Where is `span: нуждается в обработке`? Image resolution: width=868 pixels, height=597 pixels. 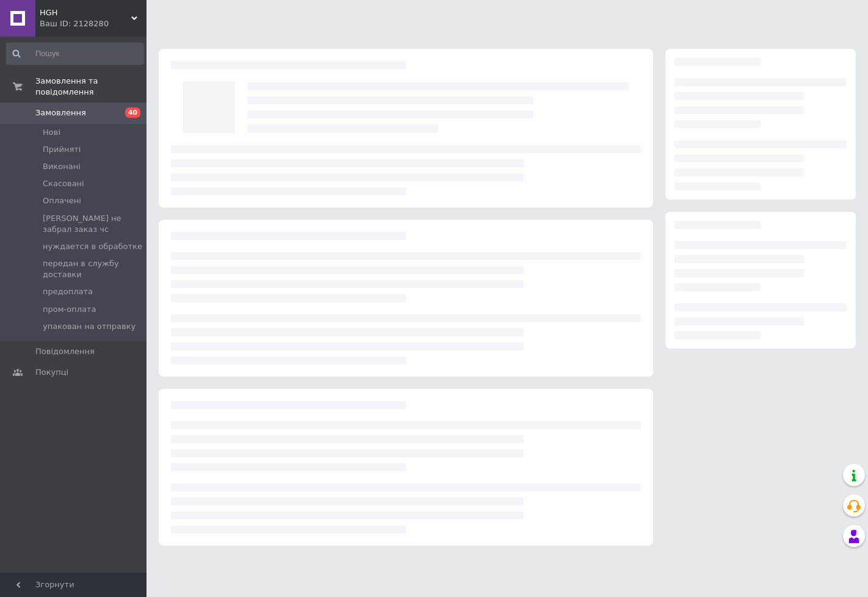 span: нуждается в обработке is located at coordinates (92, 247).